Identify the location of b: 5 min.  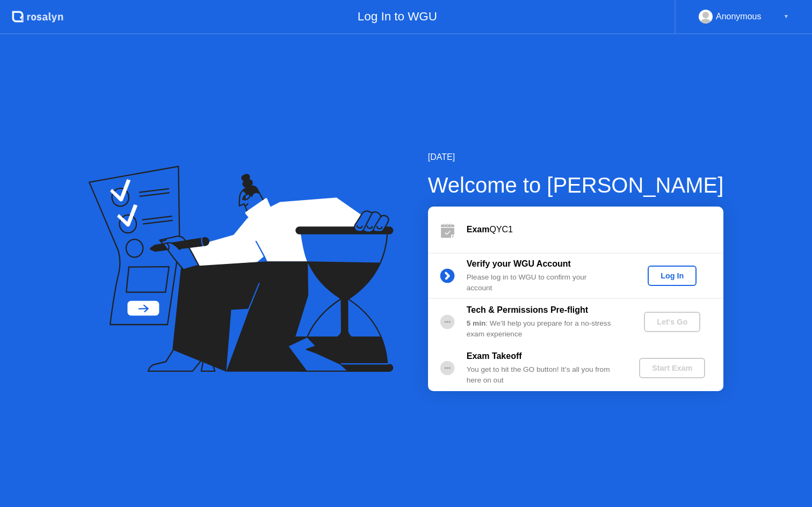
(476, 323).